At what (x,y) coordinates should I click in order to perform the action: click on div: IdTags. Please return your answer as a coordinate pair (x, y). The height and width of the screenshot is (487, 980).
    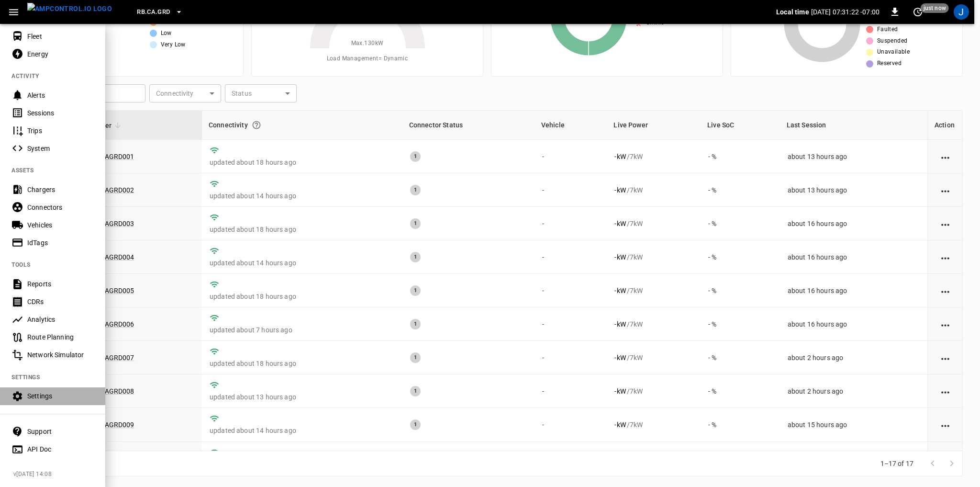
    Looking at the image, I should click on (60, 243).